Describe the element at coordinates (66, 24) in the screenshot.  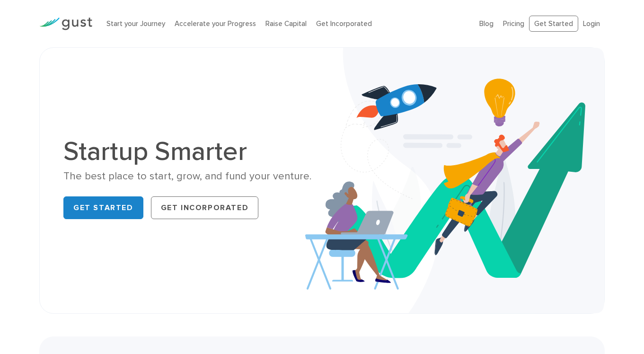
I see `img: Gust Logo` at that location.